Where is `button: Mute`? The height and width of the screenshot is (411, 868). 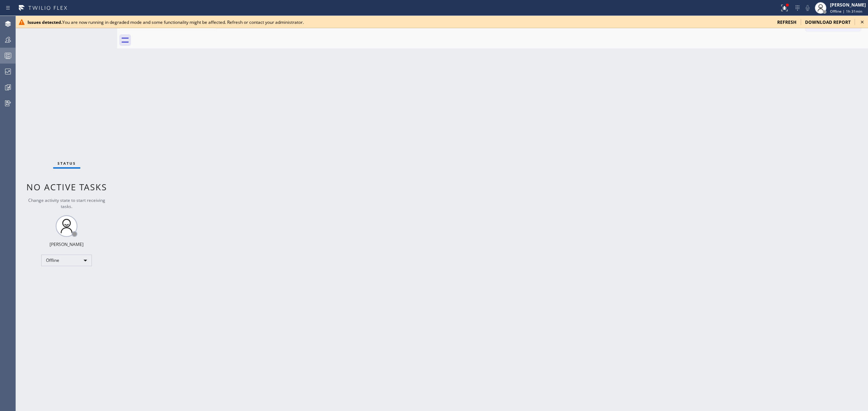 button: Mute is located at coordinates (807, 8).